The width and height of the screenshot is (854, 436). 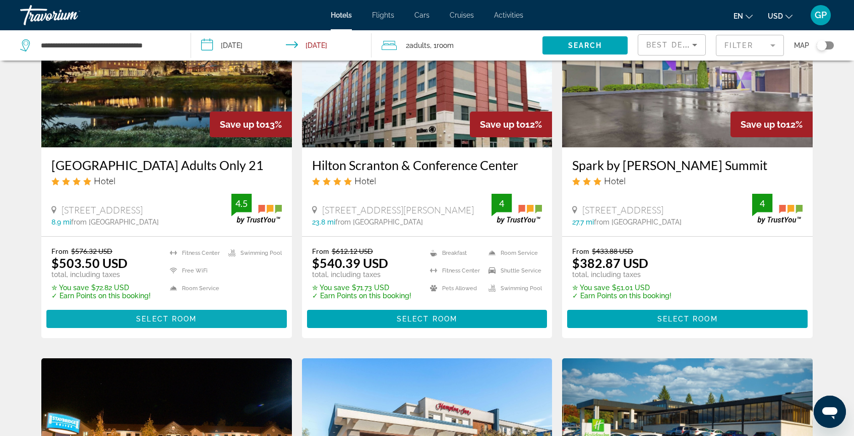 I want to click on button: Search, so click(x=585, y=45).